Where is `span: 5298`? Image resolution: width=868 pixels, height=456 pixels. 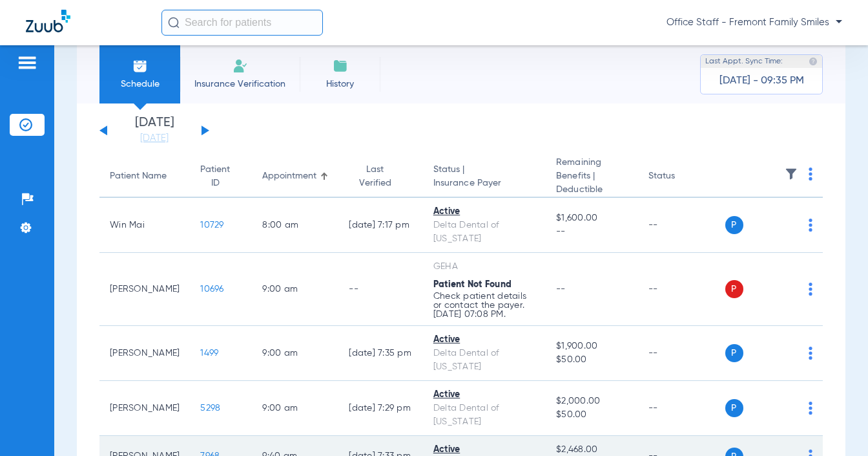 span: 5298 is located at coordinates (210, 408).